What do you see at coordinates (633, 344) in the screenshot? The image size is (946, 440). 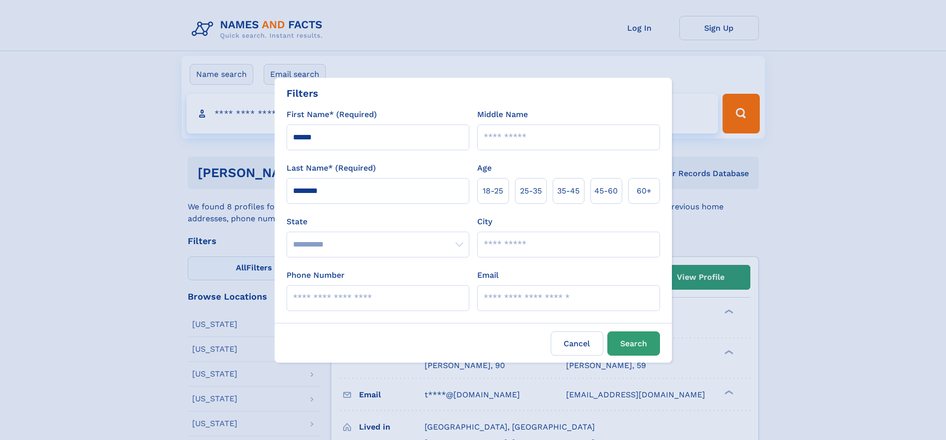 I see `button: Search` at bounding box center [633, 344].